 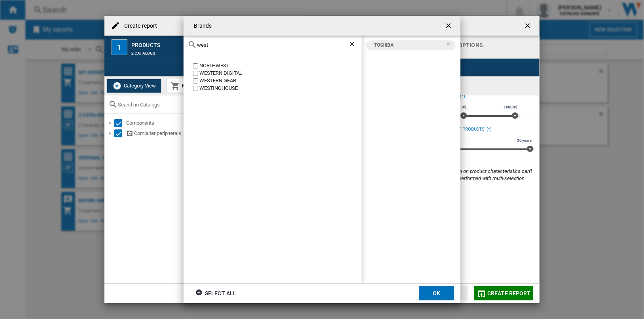 I want to click on div: WESTERN GEAR, so click(x=280, y=81).